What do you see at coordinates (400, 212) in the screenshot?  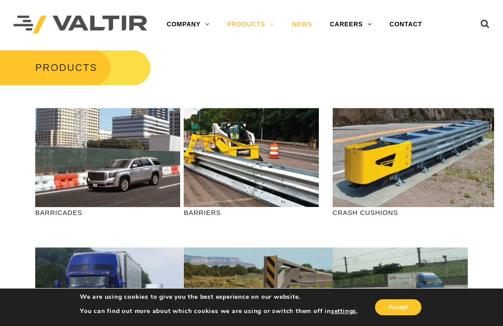 I see `p: CRASH CUSHIONS` at bounding box center [400, 212].